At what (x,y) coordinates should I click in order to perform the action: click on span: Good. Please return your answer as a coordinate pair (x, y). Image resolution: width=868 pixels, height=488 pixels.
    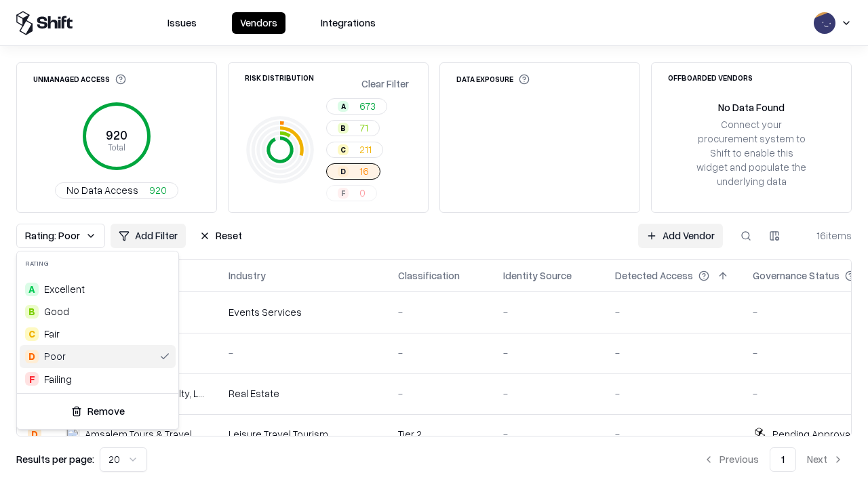
    Looking at the image, I should click on (56, 311).